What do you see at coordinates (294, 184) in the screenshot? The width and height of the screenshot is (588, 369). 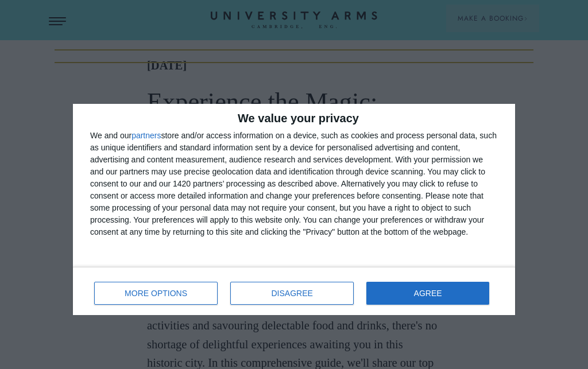 I see `div: We and our store and/or access information on a device, such as cookies and process personal data...` at bounding box center [294, 184].